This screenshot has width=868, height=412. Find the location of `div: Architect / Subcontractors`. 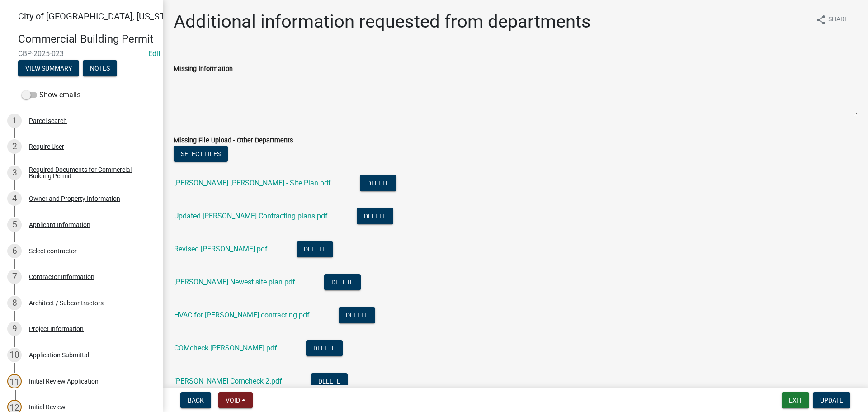

div: Architect / Subcontractors is located at coordinates (66, 303).